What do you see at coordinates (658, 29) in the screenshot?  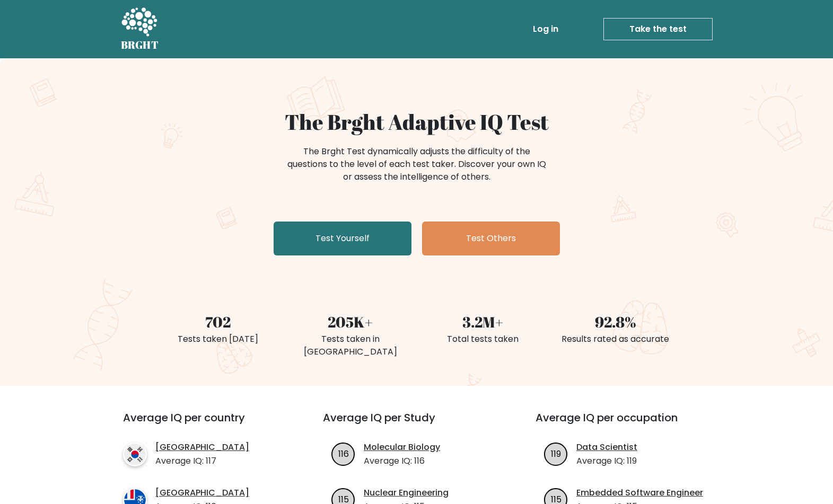 I see `a: Take the test` at bounding box center [658, 29].